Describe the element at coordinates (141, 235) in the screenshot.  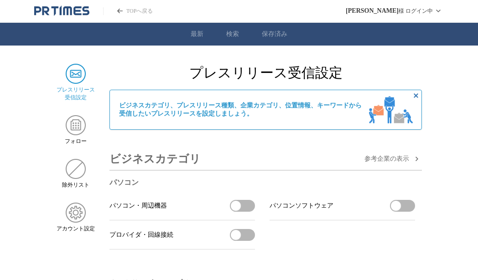
I see `span: プロバイダ・回線接続` at that location.